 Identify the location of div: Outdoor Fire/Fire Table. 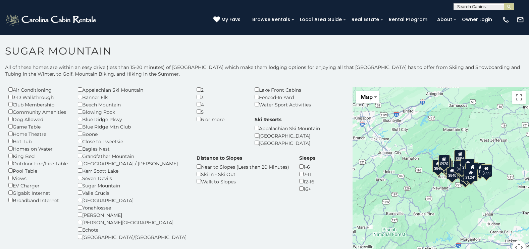
(38, 164).